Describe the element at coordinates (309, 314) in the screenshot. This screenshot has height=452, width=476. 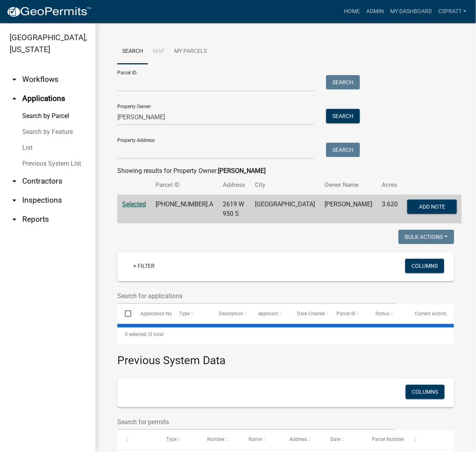
I see `datatable-header-cell: Date Created` at that location.